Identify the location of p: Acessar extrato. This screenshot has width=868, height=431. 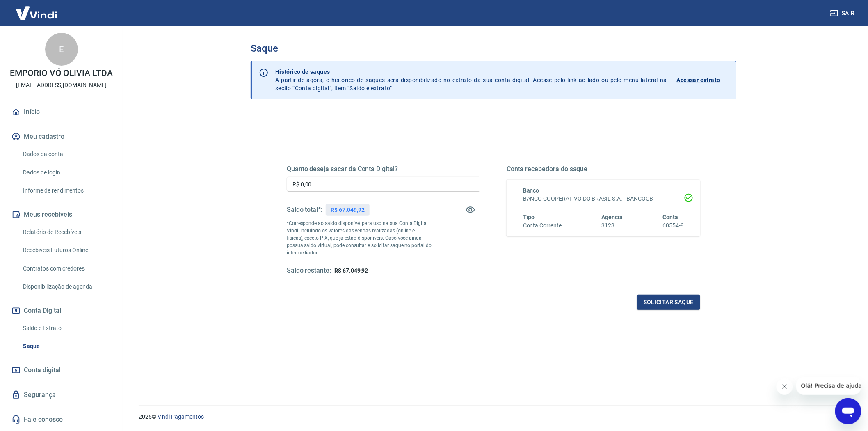
(698, 80).